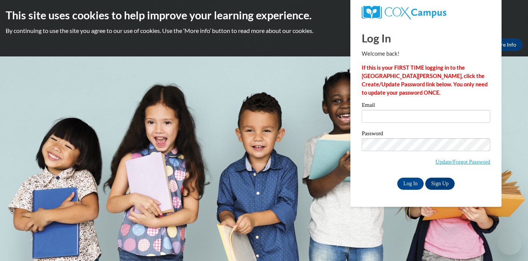 The height and width of the screenshot is (261, 528). I want to click on label: Password, so click(426, 134).